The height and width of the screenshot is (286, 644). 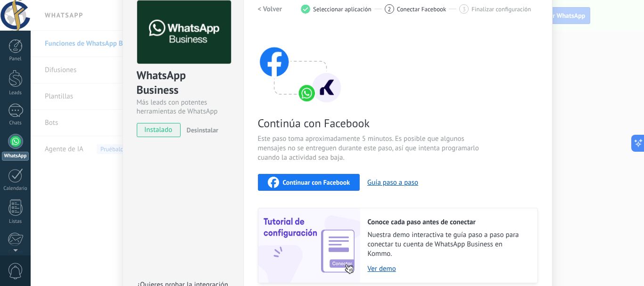 I want to click on img: connect with facebook, so click(x=300, y=67).